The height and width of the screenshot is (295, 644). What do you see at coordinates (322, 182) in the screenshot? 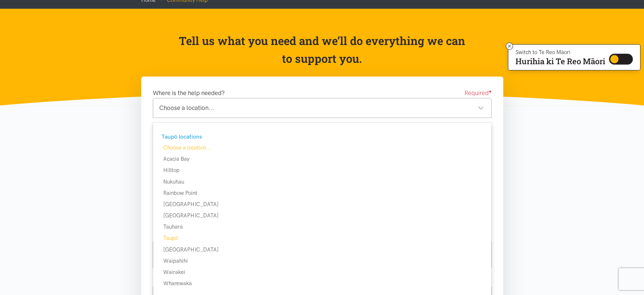
I see `div: Nukuhau` at bounding box center [322, 182].